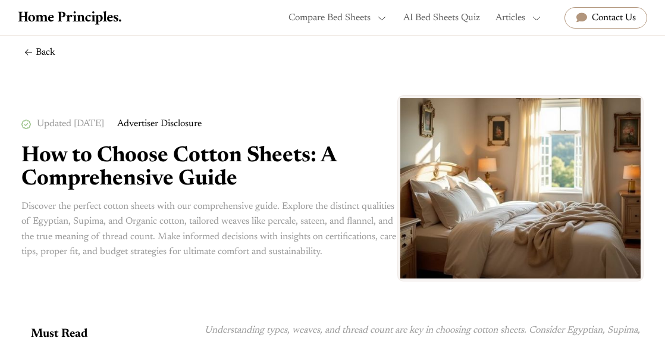 This screenshot has height=338, width=665. What do you see at coordinates (159, 124) in the screenshot?
I see `div: Advertiser Disclosure` at bounding box center [159, 124].